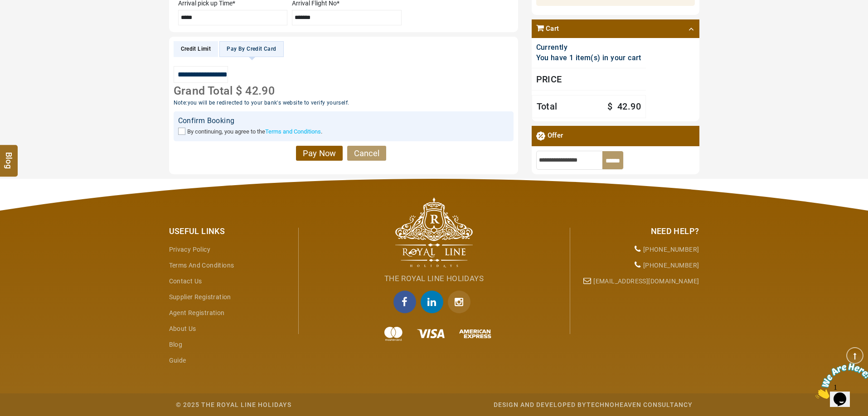 This screenshot has height=416, width=868. I want to click on a: Contact Us, so click(185, 281).